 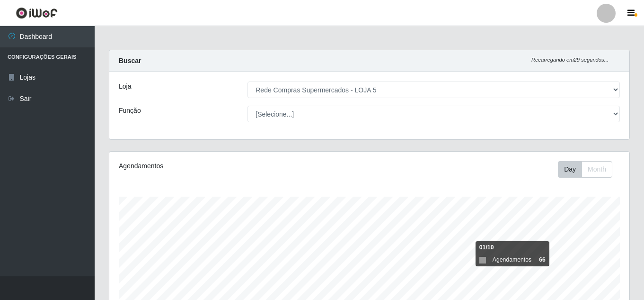 What do you see at coordinates (570, 169) in the screenshot?
I see `button: Day` at bounding box center [570, 169].